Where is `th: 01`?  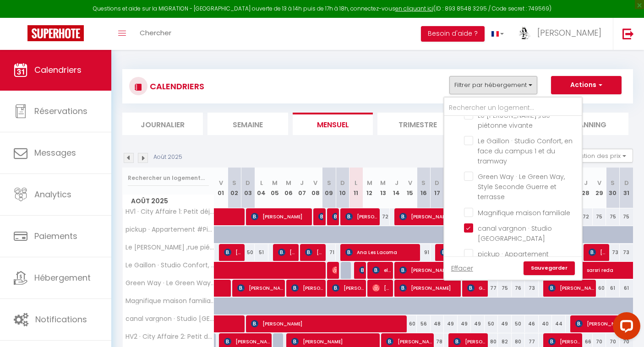
th: 01 is located at coordinates (222, 188).